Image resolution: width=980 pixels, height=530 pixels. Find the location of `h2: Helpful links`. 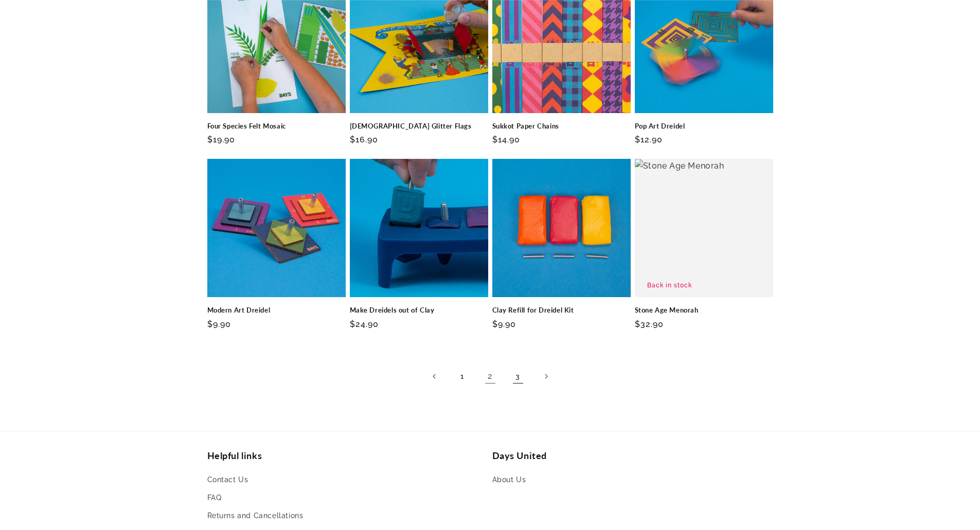

h2: Helpful links is located at coordinates (348, 456).